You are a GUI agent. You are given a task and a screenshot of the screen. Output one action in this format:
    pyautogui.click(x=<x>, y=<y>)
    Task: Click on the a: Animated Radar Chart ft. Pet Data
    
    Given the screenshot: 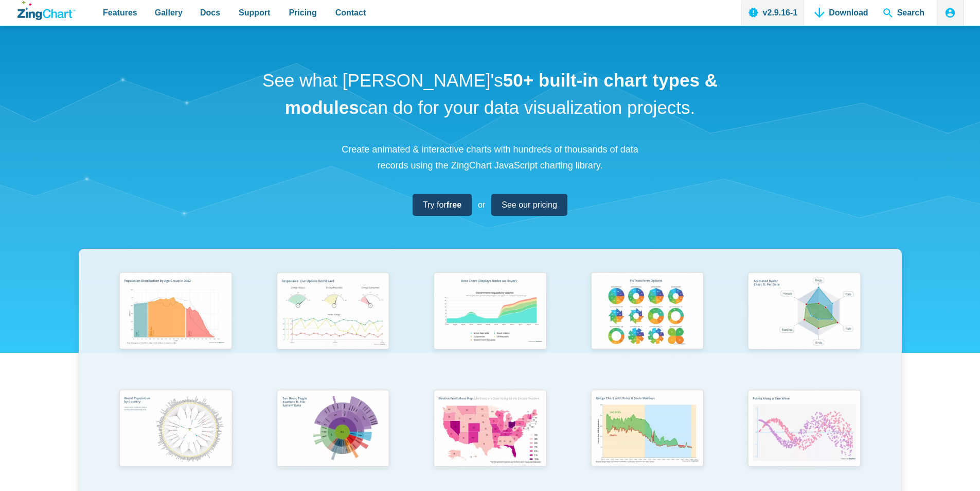 What is the action you would take?
    pyautogui.click(x=805, y=325)
    